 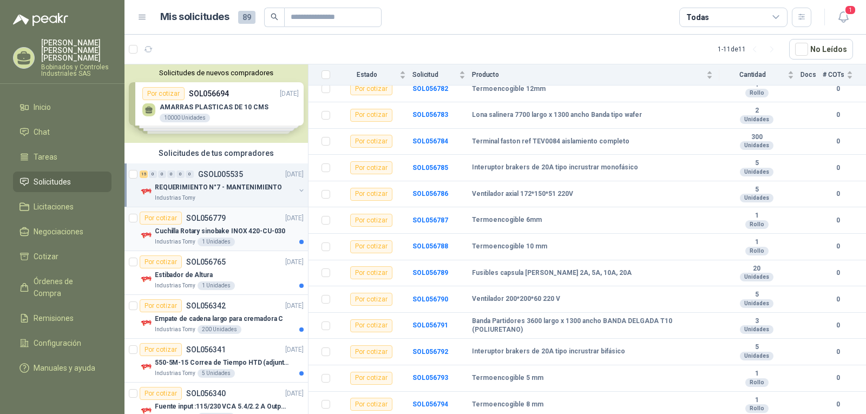 What do you see at coordinates (62, 343) in the screenshot?
I see `a: Configuración` at bounding box center [62, 343].